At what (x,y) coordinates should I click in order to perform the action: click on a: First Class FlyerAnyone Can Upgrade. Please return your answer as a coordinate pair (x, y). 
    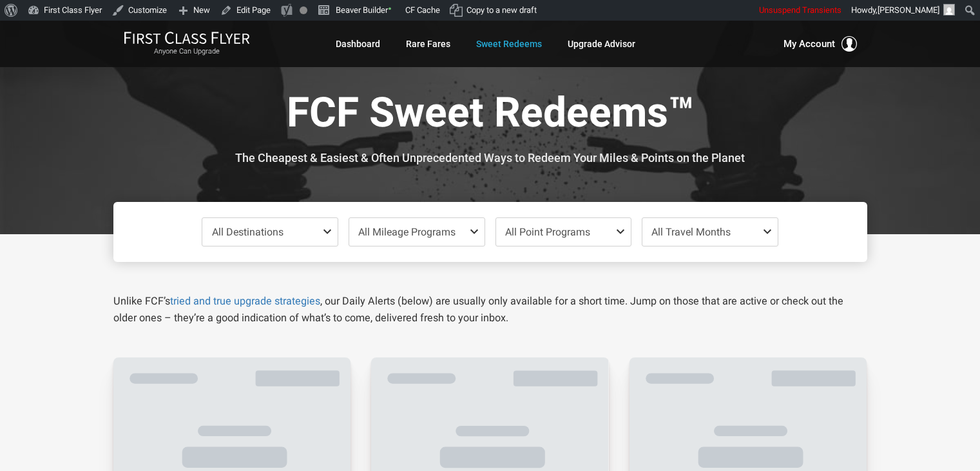
    Looking at the image, I should click on (187, 44).